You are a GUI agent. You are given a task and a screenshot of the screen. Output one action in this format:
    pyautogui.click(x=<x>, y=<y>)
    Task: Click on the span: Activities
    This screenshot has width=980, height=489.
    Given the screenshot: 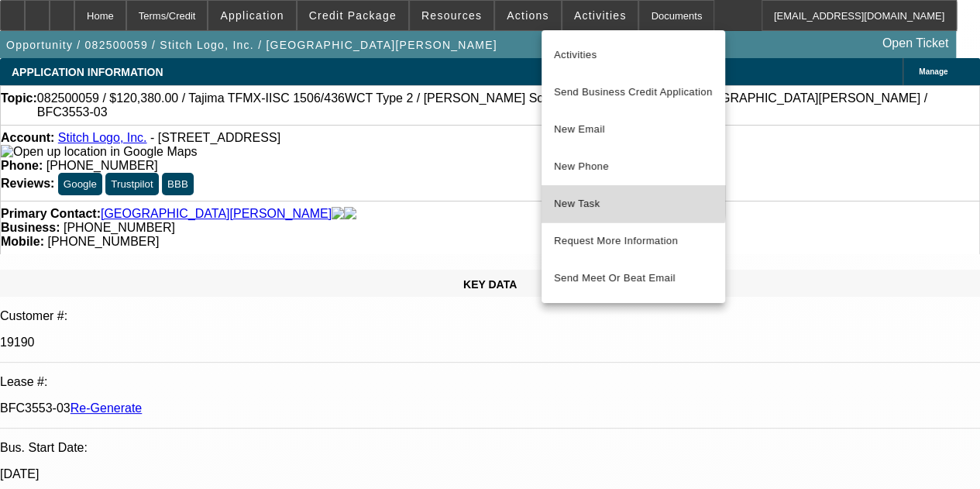 What is the action you would take?
    pyautogui.click(x=632, y=55)
    